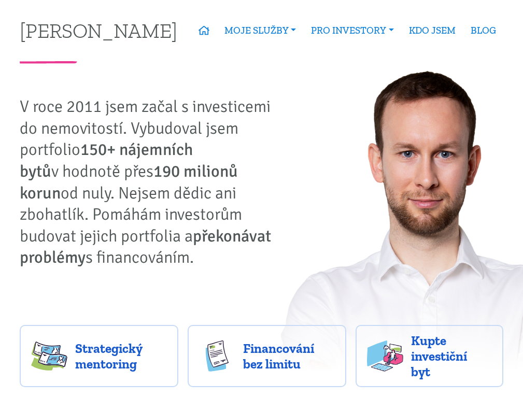 This screenshot has height=398, width=523. Describe the element at coordinates (158, 182) in the screenshot. I see `p: V roce 2011 jsem začal s investicemi do nemovitostí. Vybudoval jsem portfolio v hodnotě přes od n...` at that location.